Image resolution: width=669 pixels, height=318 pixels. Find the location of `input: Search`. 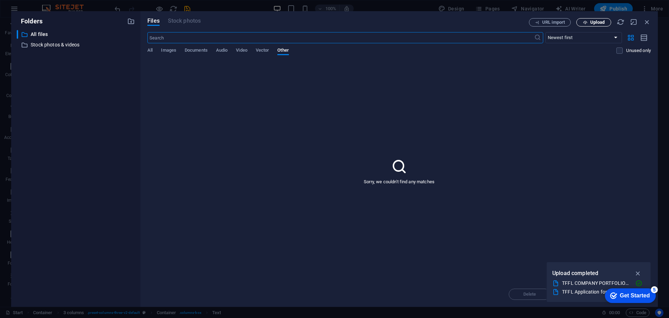

input: Search is located at coordinates (341, 38).